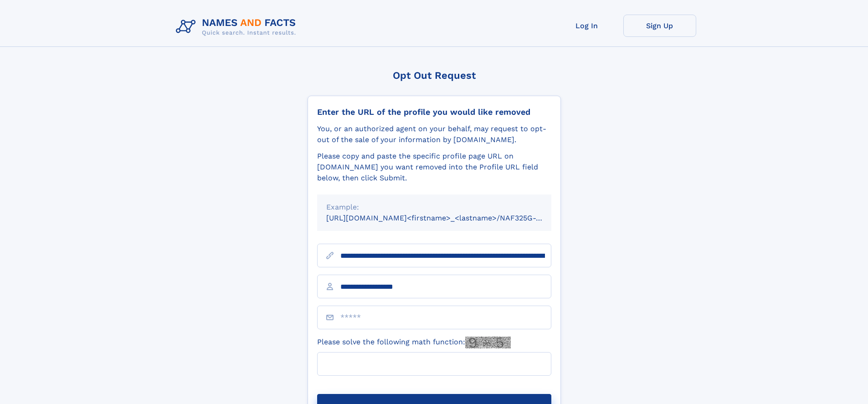  What do you see at coordinates (238, 27) in the screenshot?
I see `img: Logo Names and Facts` at bounding box center [238, 27].